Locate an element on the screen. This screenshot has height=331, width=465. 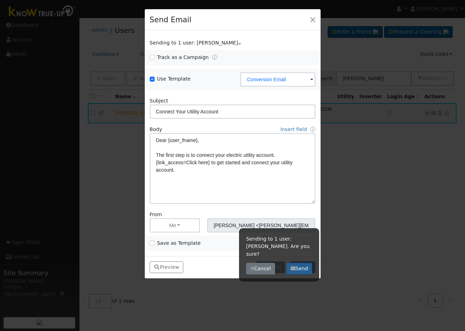
input: Save as Template is located at coordinates (152, 243).